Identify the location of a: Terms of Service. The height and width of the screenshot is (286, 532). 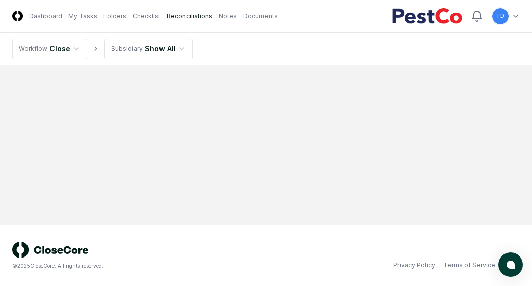
(469, 266).